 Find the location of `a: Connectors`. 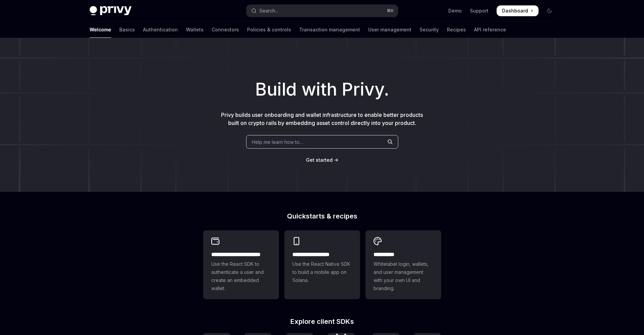

a: Connectors is located at coordinates (225, 30).